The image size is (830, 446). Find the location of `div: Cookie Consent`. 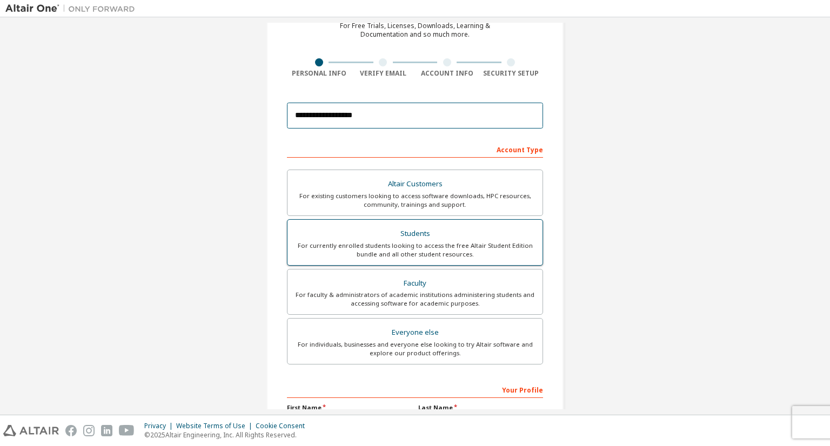

div: Cookie Consent is located at coordinates (283, 426).